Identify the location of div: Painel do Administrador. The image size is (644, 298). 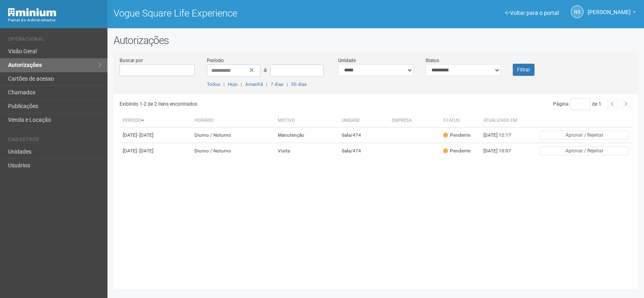
(55, 20).